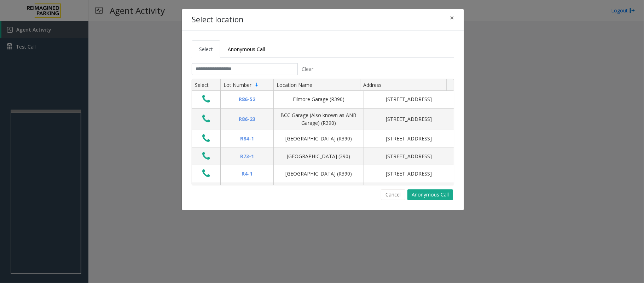 The width and height of the screenshot is (644, 283). What do you see at coordinates (452, 18) in the screenshot?
I see `button: Close` at bounding box center [452, 18].